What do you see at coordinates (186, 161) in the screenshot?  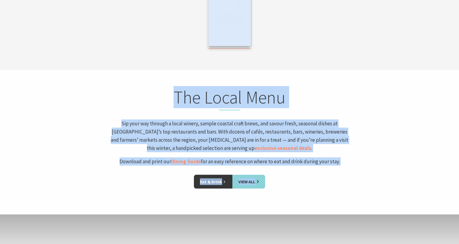 I see `a: Dining Guide` at bounding box center [186, 161].